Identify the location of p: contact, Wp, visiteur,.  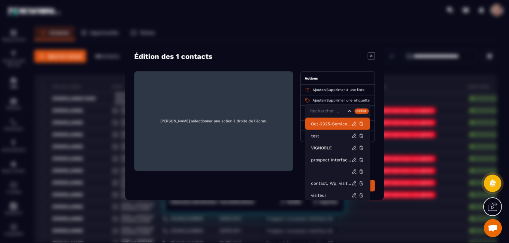
(331, 183).